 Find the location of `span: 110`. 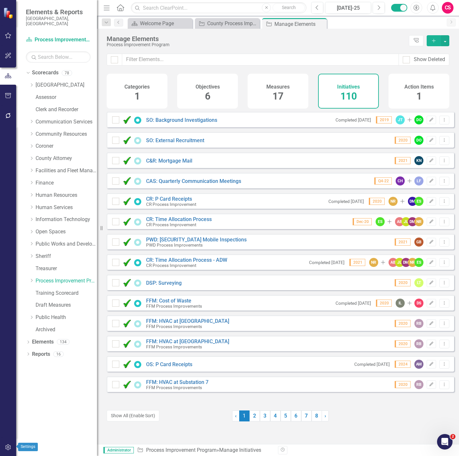

span: 110 is located at coordinates (348, 96).